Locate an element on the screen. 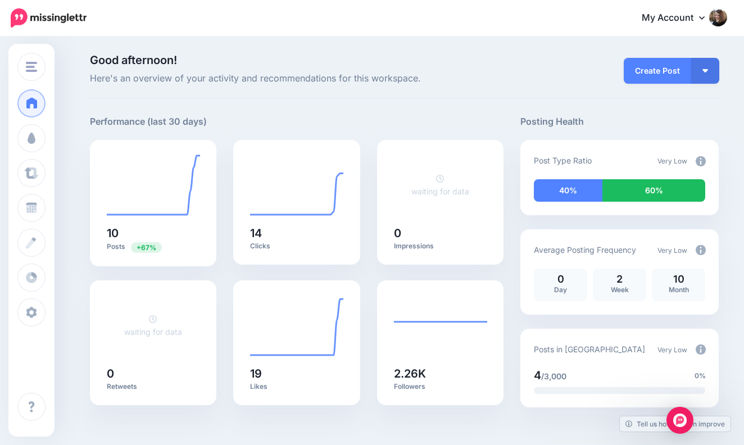 Image resolution: width=744 pixels, height=445 pixels. span: Month is located at coordinates (679, 289).